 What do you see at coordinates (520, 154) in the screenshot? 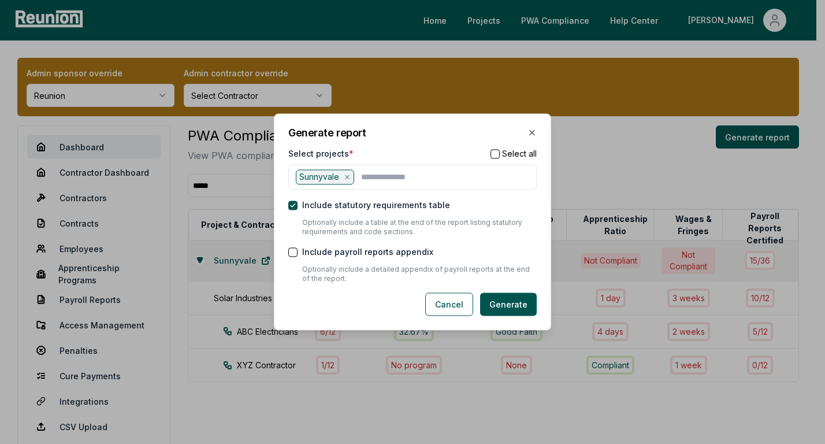
I see `label: Select all` at bounding box center [520, 154].